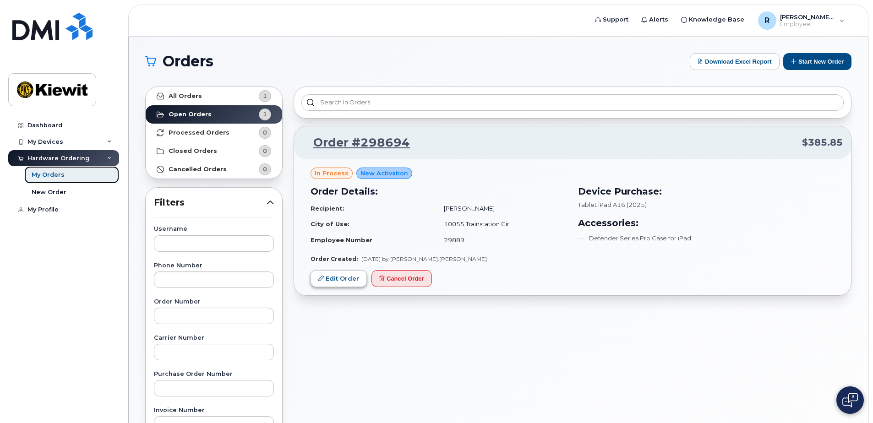 The image size is (873, 423). What do you see at coordinates (214, 133) in the screenshot?
I see `a: Processed Orders0` at bounding box center [214, 133].